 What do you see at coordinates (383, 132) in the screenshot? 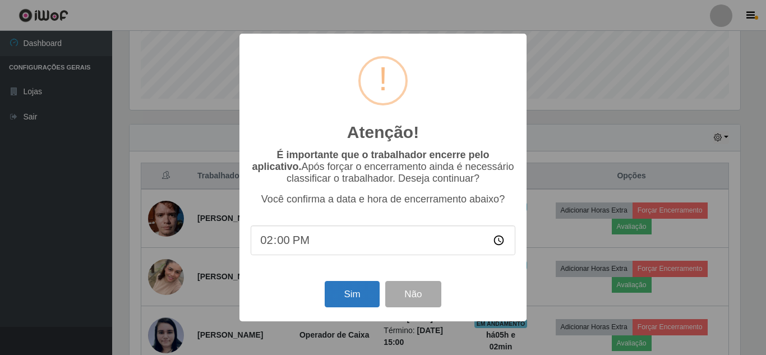
I see `h2: Atenção!` at bounding box center [383, 132].